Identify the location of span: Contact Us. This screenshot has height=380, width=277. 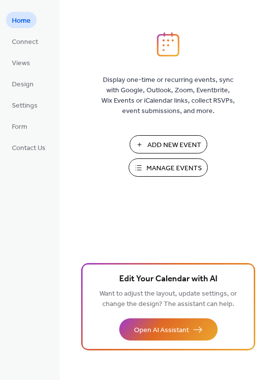
(29, 148).